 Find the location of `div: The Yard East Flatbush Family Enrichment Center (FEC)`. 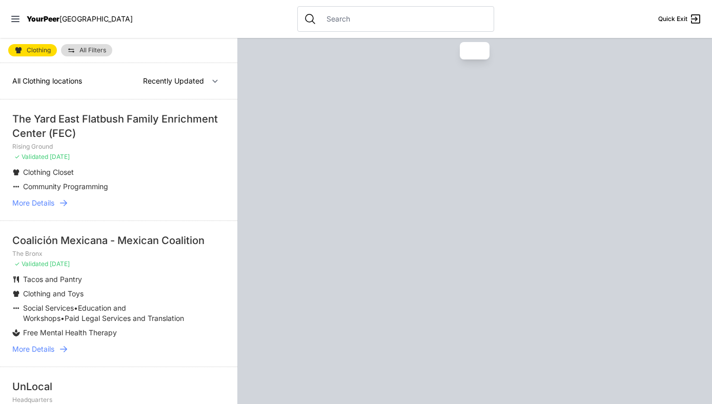

div: The Yard East Flatbush Family Enrichment Center (FEC) is located at coordinates (118, 126).